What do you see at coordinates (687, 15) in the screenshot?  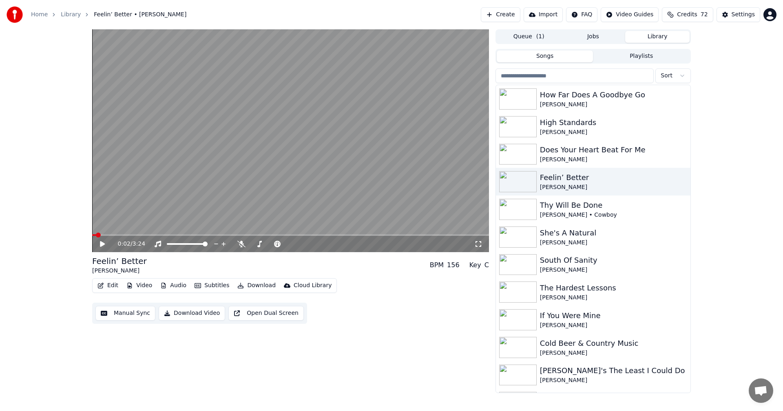 I see `span: Credits` at bounding box center [687, 15].